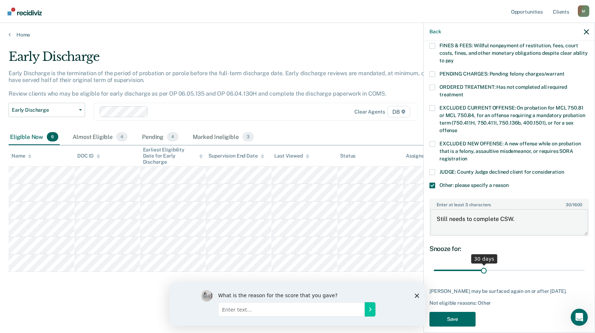 Image resolution: width=595 pixels, height=333 pixels. I want to click on div: 30 days, so click(484, 259).